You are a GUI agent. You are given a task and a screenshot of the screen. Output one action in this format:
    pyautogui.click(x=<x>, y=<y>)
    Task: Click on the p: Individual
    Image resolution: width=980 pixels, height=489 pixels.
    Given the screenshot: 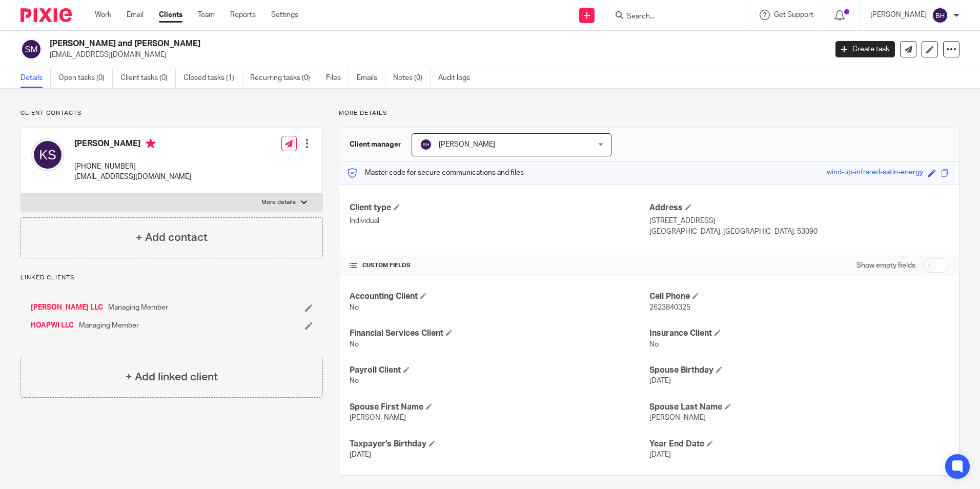 What is the action you would take?
    pyautogui.click(x=499, y=221)
    